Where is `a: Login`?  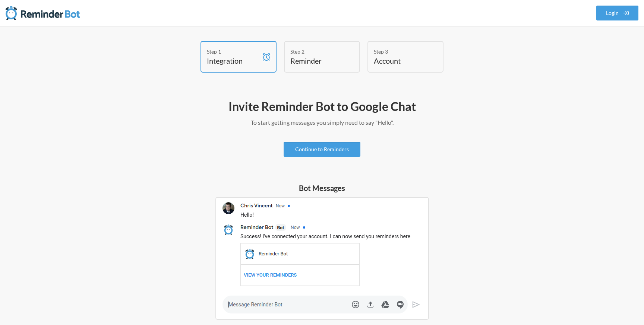 a: Login is located at coordinates (617, 13).